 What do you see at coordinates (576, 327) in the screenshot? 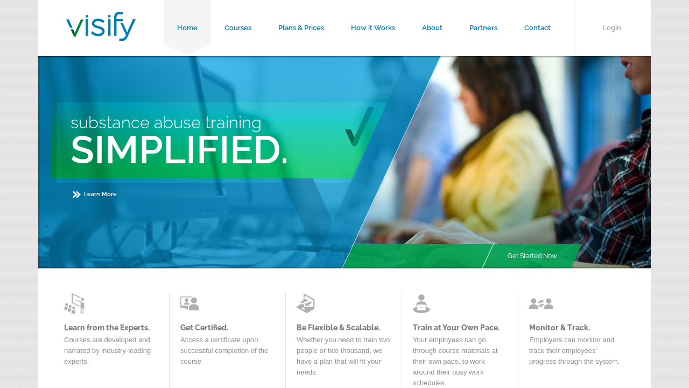
I see `a: Monitor & Track.` at bounding box center [576, 327].